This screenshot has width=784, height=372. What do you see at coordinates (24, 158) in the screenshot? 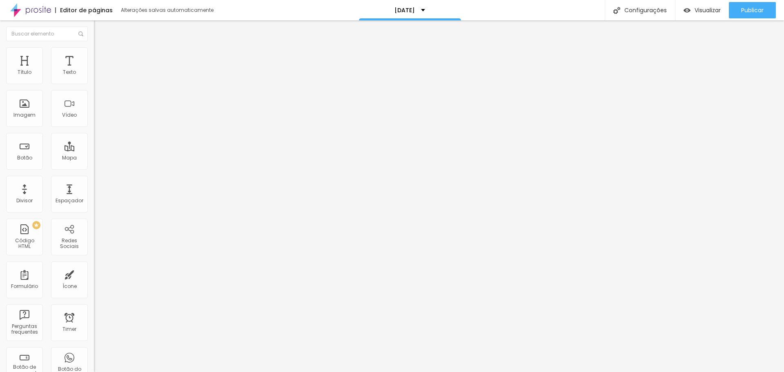
I see `div: Botão` at bounding box center [24, 158].